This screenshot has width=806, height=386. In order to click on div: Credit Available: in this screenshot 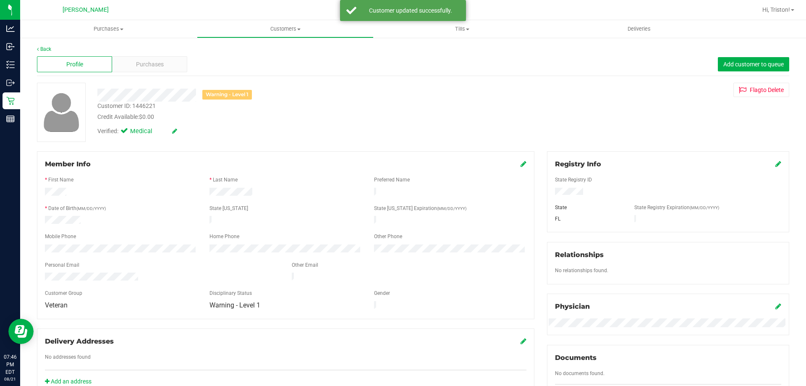, I will do `click(282, 117)`.